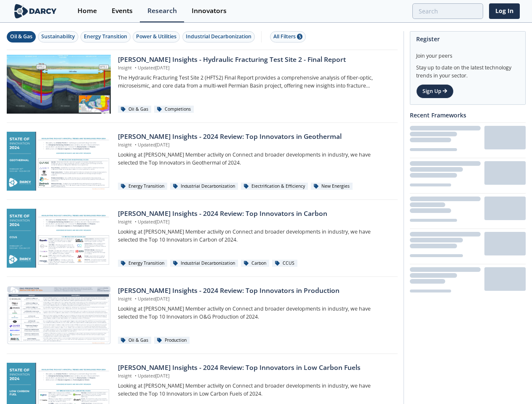 This screenshot has width=532, height=404. What do you see at coordinates (434, 91) in the screenshot?
I see `a: Sign Up` at bounding box center [434, 91].